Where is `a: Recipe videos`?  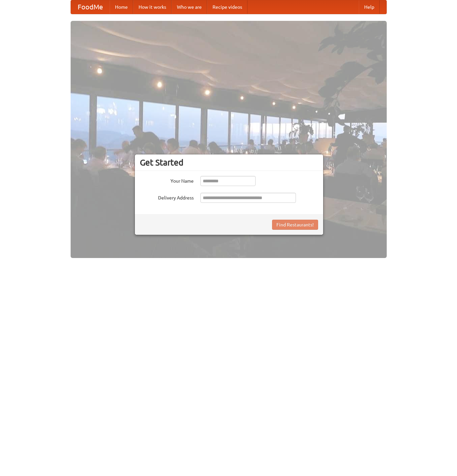
a: Recipe videos is located at coordinates (228, 7).